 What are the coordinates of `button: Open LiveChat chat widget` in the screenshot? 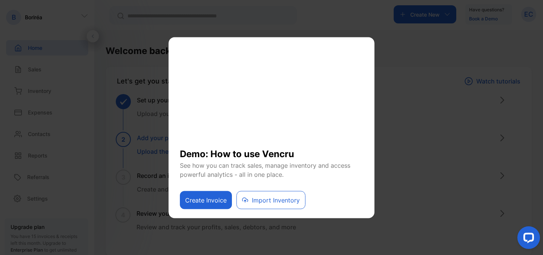 It's located at (17, 14).